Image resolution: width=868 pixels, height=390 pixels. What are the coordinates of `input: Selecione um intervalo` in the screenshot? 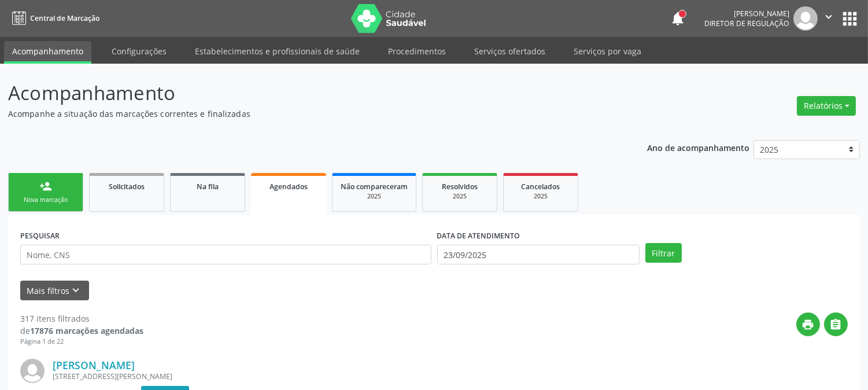 It's located at (538, 255).